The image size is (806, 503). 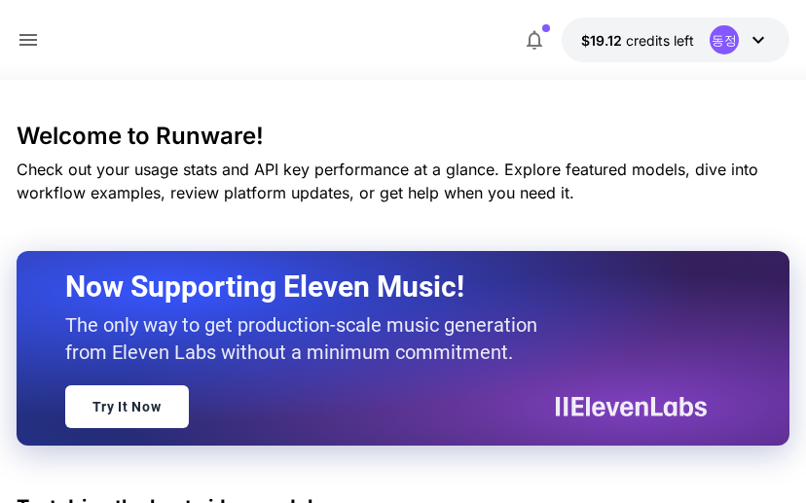 I want to click on span: $19.12, so click(x=603, y=40).